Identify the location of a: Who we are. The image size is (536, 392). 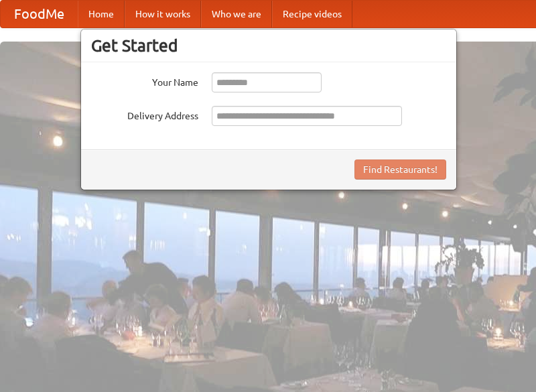
(237, 14).